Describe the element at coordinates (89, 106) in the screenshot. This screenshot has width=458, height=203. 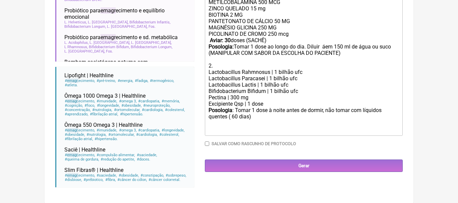
I see `span: foco` at that location.